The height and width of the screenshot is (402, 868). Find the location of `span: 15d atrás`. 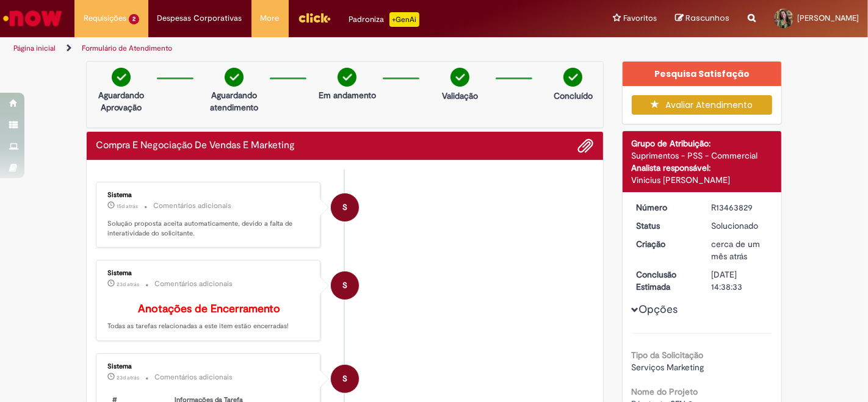

span: 15d atrás is located at coordinates (127, 206).